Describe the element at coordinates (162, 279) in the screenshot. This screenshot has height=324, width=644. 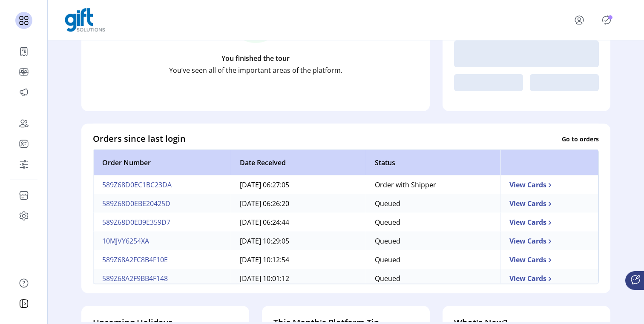
I see `td: 589Z68A2F9BB4F148` at that location.